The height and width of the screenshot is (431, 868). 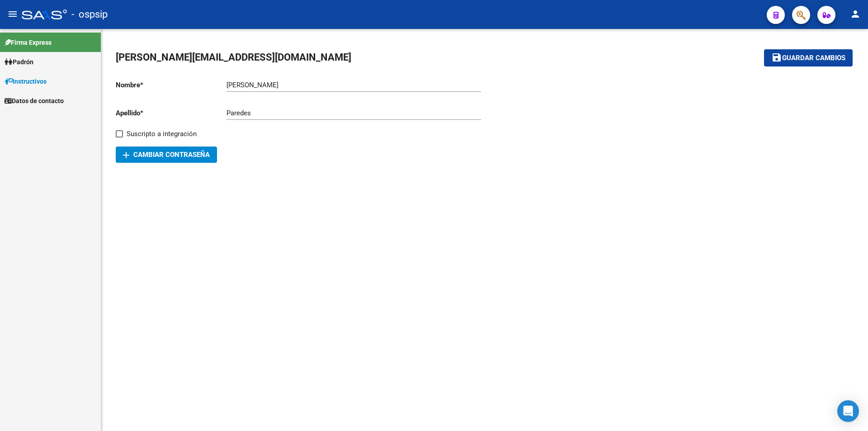 What do you see at coordinates (167, 154) in the screenshot?
I see `button: Cambiar Contraseña` at bounding box center [167, 154].